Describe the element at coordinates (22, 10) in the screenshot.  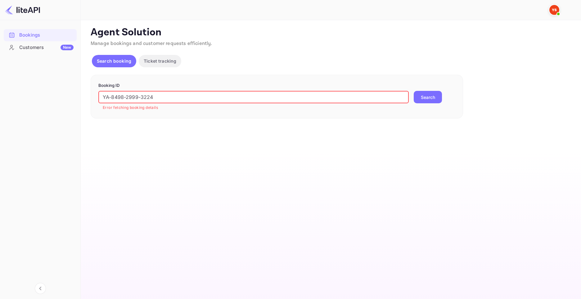
I see `img: LiteAPI logo` at that location.